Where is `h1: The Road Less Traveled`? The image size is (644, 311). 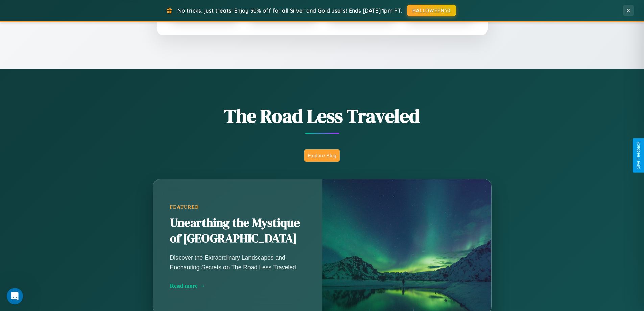 h1: The Road Less Traveled is located at coordinates (322, 115).